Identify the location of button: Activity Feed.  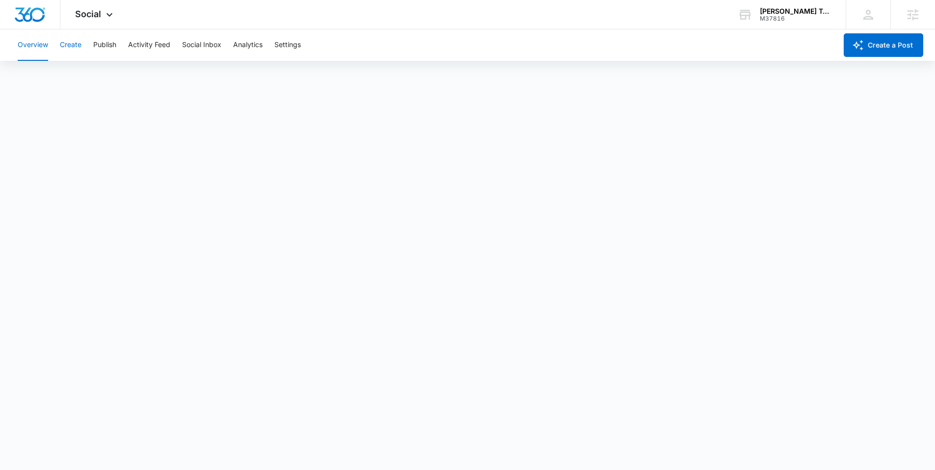
(149, 45).